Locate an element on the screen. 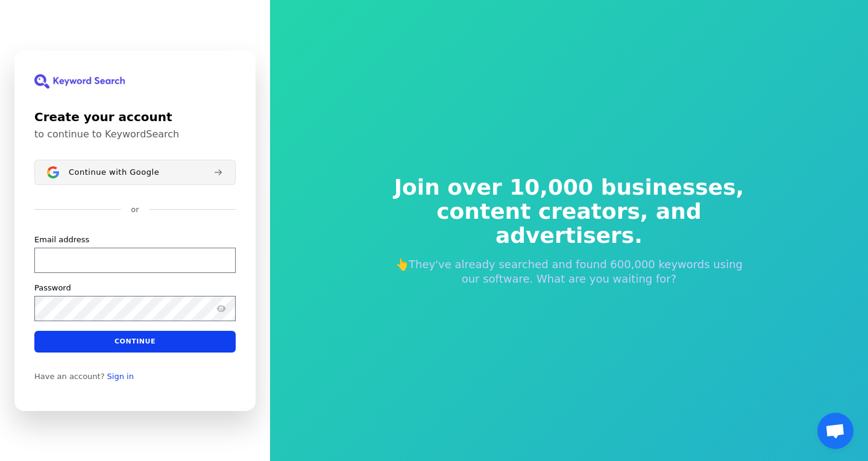  p: or is located at coordinates (134, 210).